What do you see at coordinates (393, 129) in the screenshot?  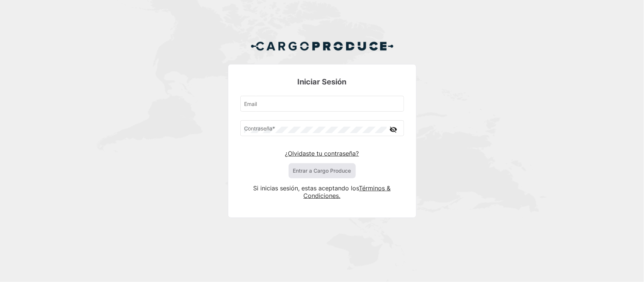 I see `mat-icon: visibility_off` at bounding box center [393, 129].